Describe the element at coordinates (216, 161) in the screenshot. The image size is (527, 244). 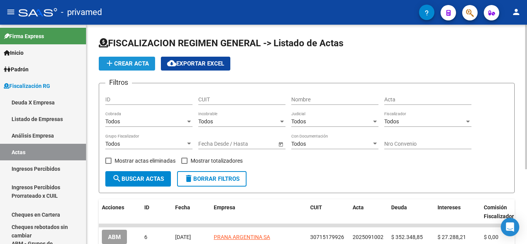
I see `span: Mostrar totalizadores` at that location.